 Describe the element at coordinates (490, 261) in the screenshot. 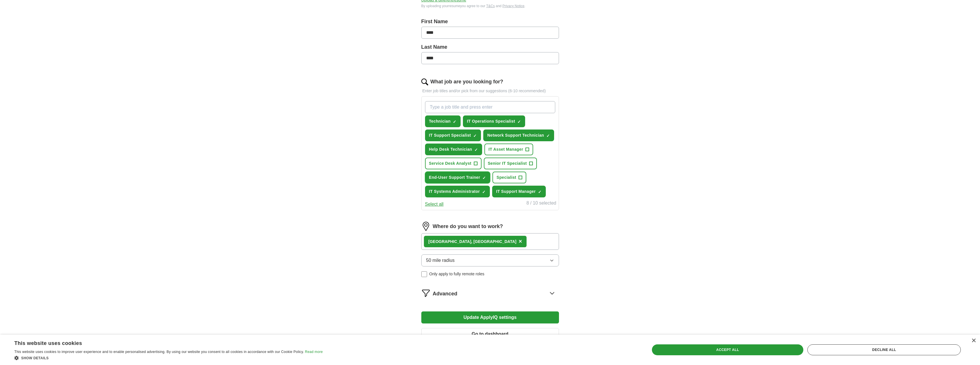

I see `button: 50 mile radius` at that location.